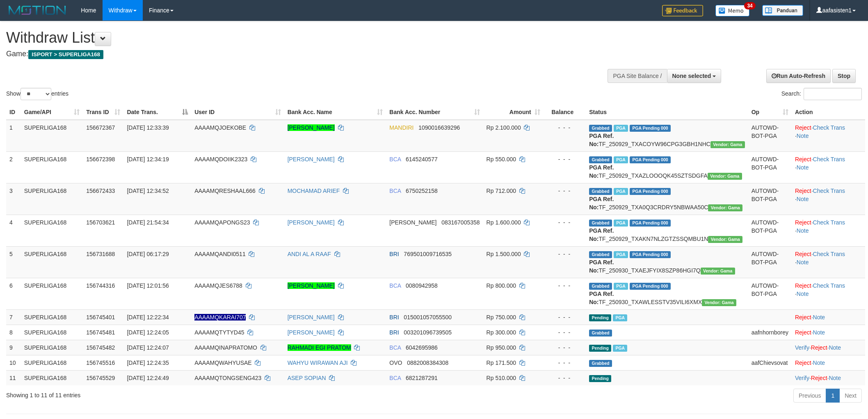 The width and height of the screenshot is (868, 419). Describe the element at coordinates (501, 348) in the screenshot. I see `span: Rp 950.000` at that location.